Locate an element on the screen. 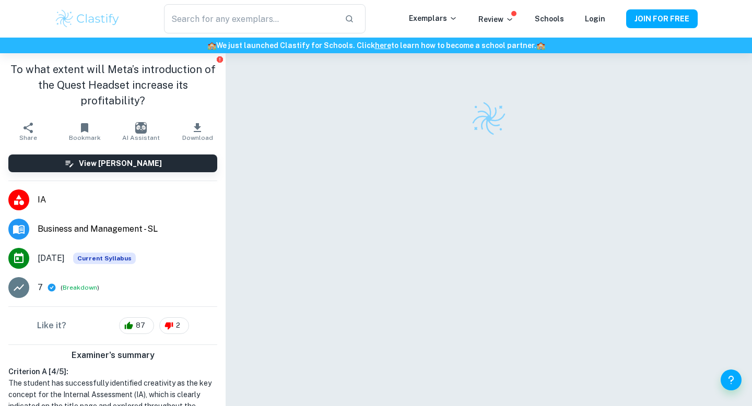 Image resolution: width=752 pixels, height=406 pixels. span: IA is located at coordinates (127, 200).